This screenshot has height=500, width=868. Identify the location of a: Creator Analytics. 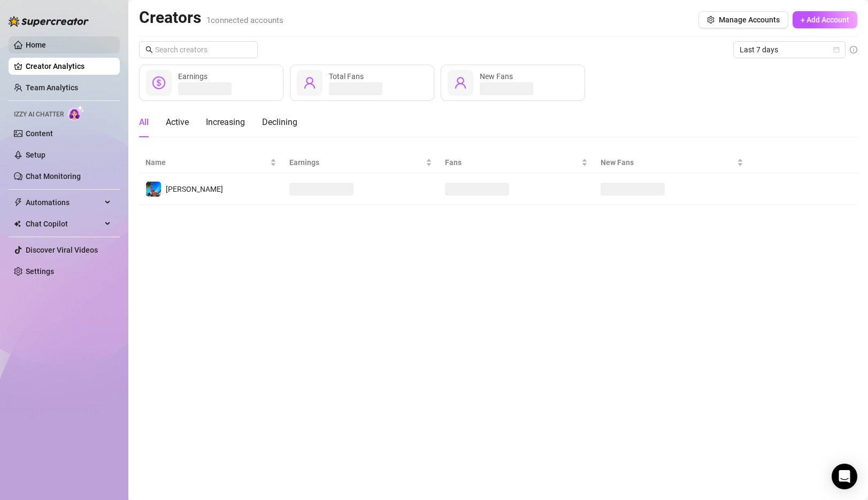
(68, 67).